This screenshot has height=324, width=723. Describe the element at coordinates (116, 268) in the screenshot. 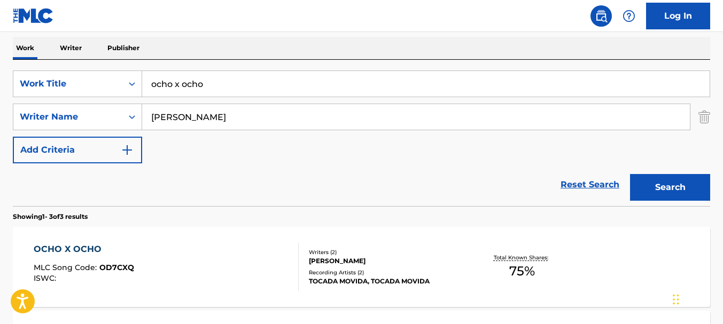

I see `span: OD7CXQ` at that location.